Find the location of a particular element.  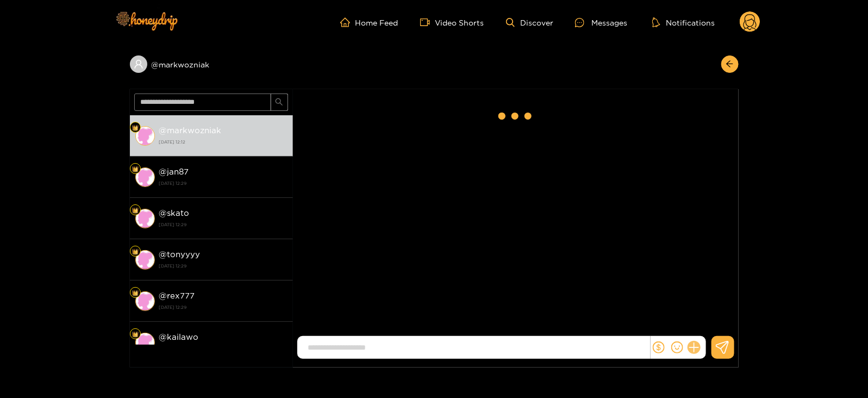

strong: @ kailawo is located at coordinates (179, 337).